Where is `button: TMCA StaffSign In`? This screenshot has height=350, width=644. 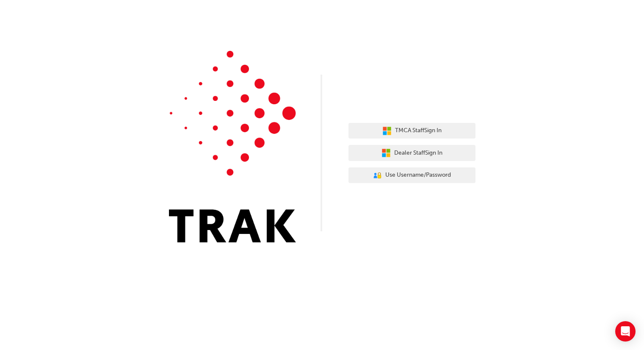 button: TMCA StaffSign In is located at coordinates (412, 131).